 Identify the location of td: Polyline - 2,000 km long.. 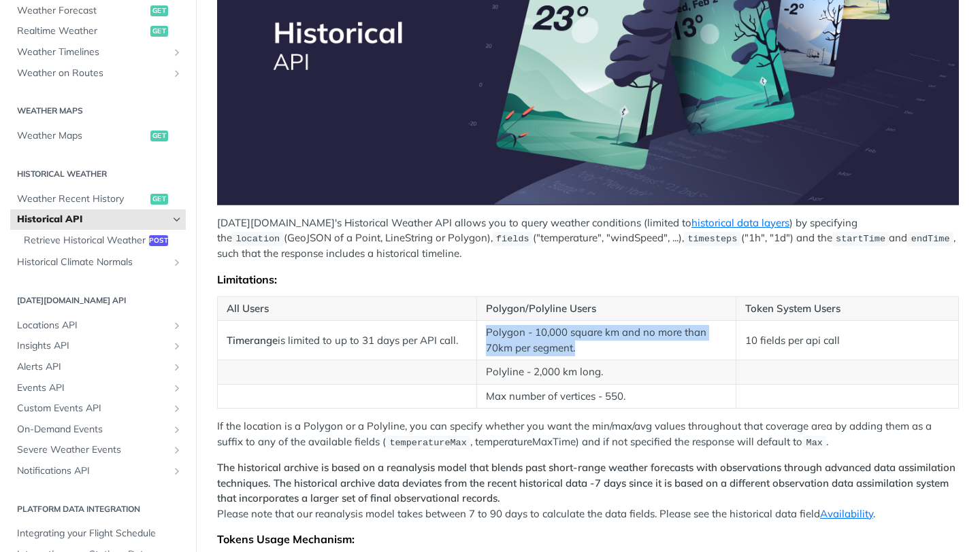
(607, 372).